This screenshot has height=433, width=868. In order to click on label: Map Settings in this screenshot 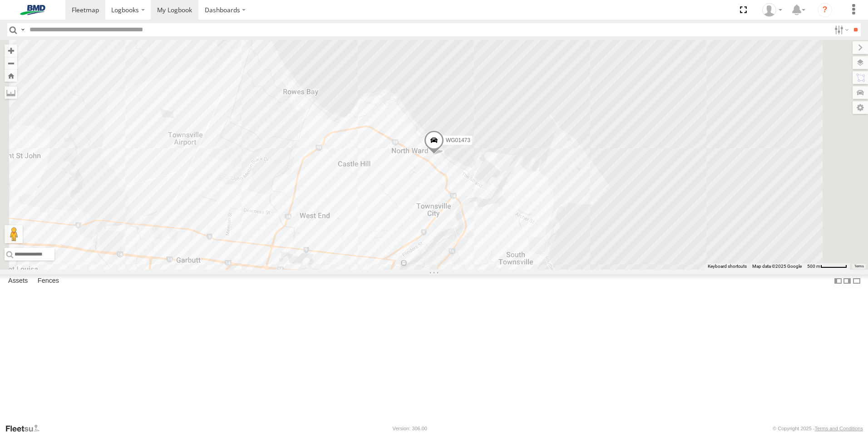, I will do `click(860, 108)`.